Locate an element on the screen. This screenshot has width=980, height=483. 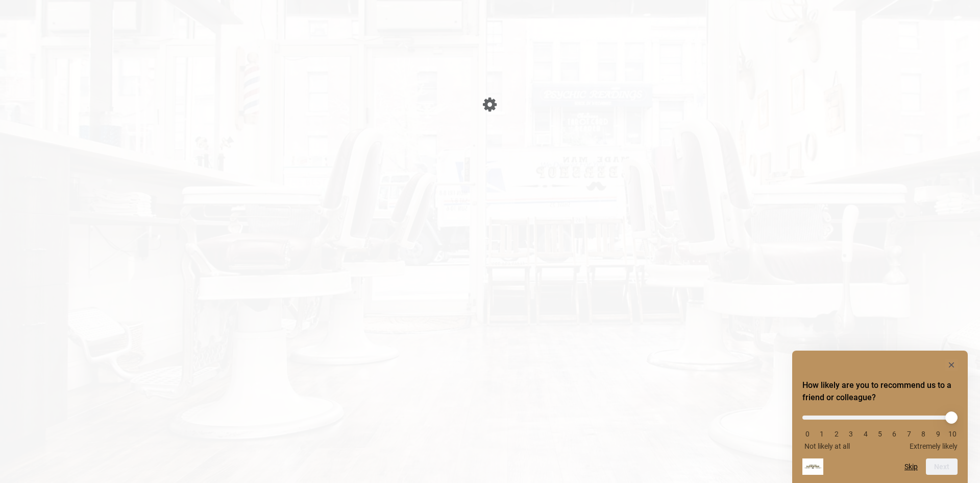
h2: How likely are you to recommend us to a friend or colleague? Select an option from 0 to 10, with ... is located at coordinates (880, 391).